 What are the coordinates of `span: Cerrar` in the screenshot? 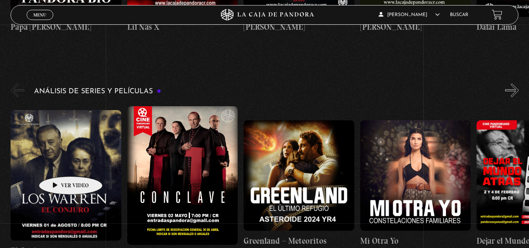 It's located at (40, 22).